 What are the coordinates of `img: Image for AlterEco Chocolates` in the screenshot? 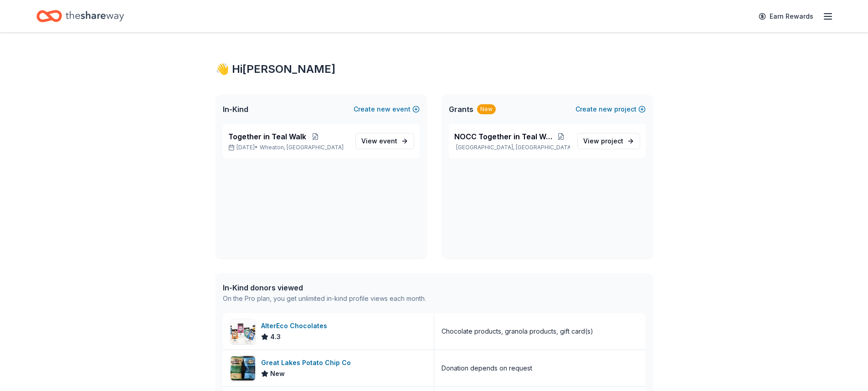 It's located at (243, 332).